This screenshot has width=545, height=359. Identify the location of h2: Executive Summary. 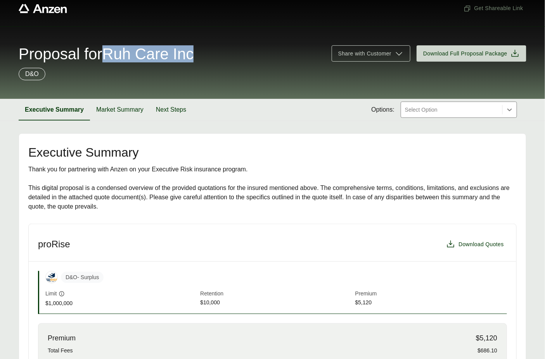
(272, 152).